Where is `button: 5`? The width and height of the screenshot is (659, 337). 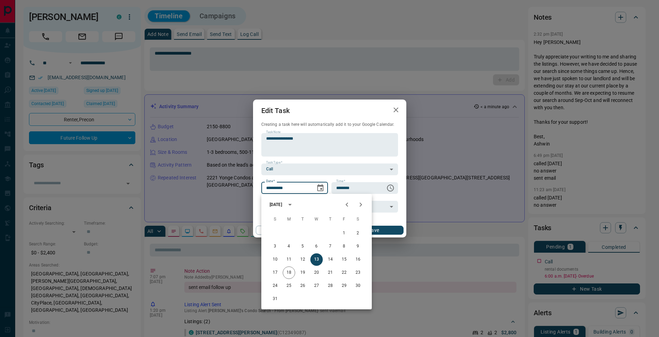 button: 5 is located at coordinates (303, 246).